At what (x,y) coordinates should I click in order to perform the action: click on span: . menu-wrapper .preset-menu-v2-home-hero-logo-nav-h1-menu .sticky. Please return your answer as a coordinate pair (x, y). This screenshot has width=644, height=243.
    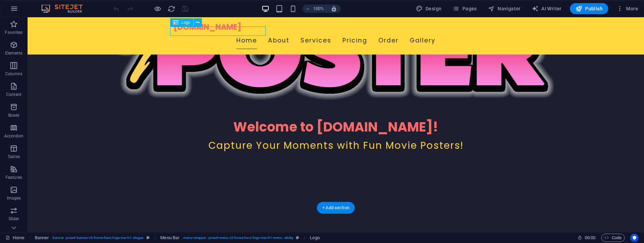
    Looking at the image, I should click on (237, 238).